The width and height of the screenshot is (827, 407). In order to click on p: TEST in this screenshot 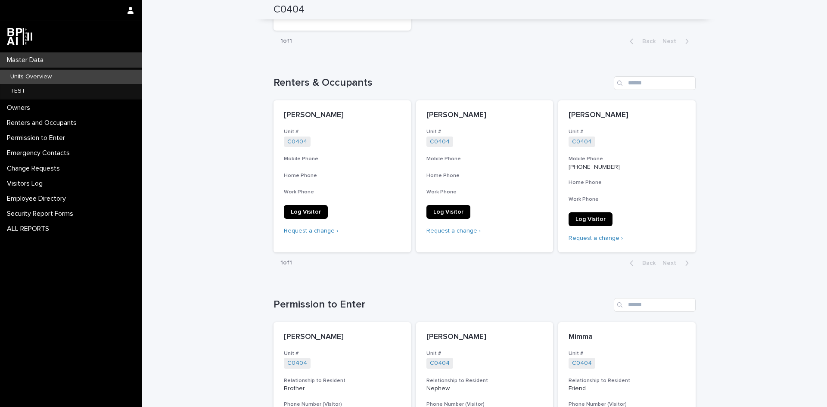, I will do `click(18, 91)`.